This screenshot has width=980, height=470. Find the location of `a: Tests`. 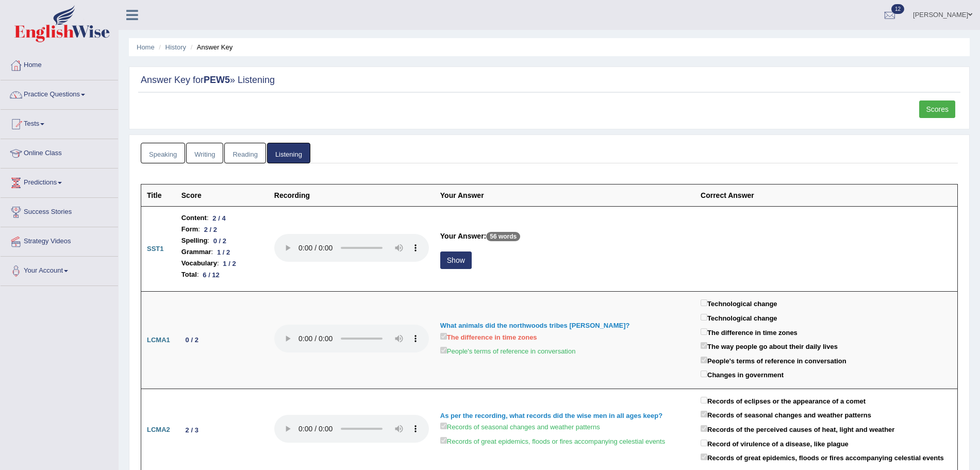

a: Tests is located at coordinates (59, 123).